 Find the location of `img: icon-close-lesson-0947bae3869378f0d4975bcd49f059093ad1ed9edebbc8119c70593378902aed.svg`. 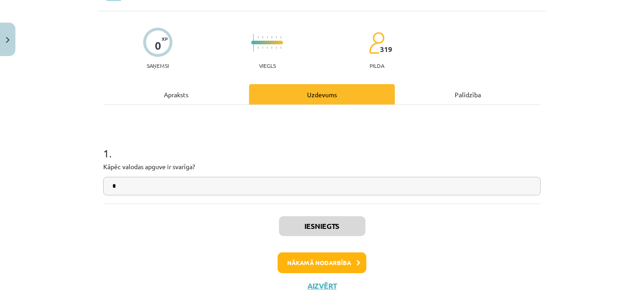

img: icon-close-lesson-0947bae3869378f0d4975bcd49f059093ad1ed9edebbc8119c70593378902aed.svg is located at coordinates (8, 40).